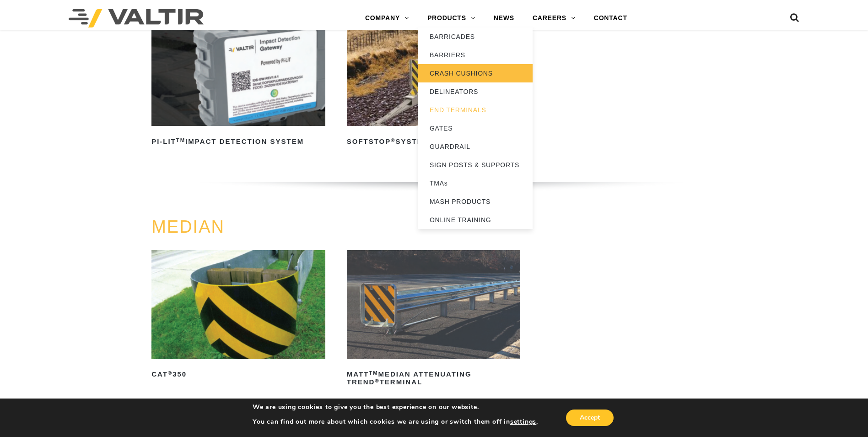 Image resolution: width=868 pixels, height=437 pixels. I want to click on a: ONLINE TRAINING, so click(475, 220).